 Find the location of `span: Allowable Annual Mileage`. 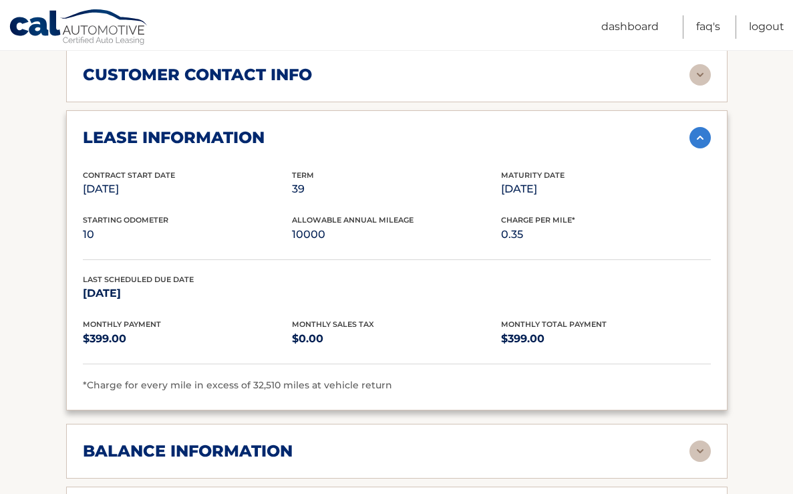

span: Allowable Annual Mileage is located at coordinates (353, 220).